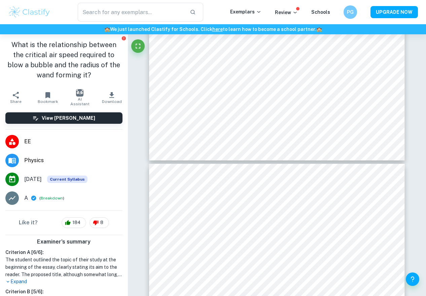  What do you see at coordinates (67, 179) in the screenshot?
I see `span: Current Syllabus` at bounding box center [67, 179].